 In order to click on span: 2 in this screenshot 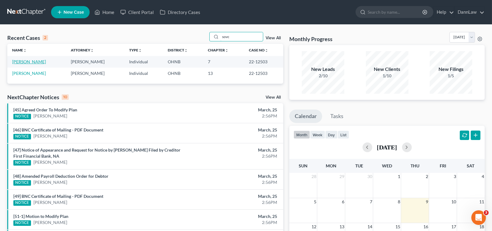, I will do `click(427, 176)`.